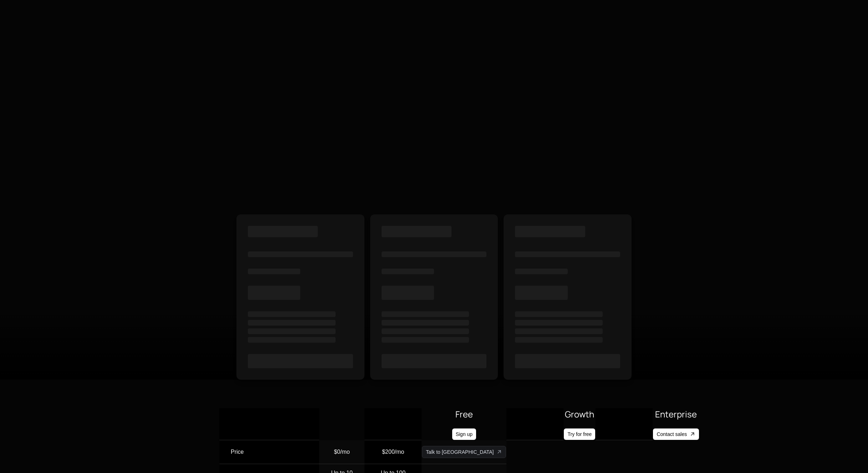 This screenshot has width=868, height=473. Describe the element at coordinates (342, 452) in the screenshot. I see `div: $0/mo` at that location.